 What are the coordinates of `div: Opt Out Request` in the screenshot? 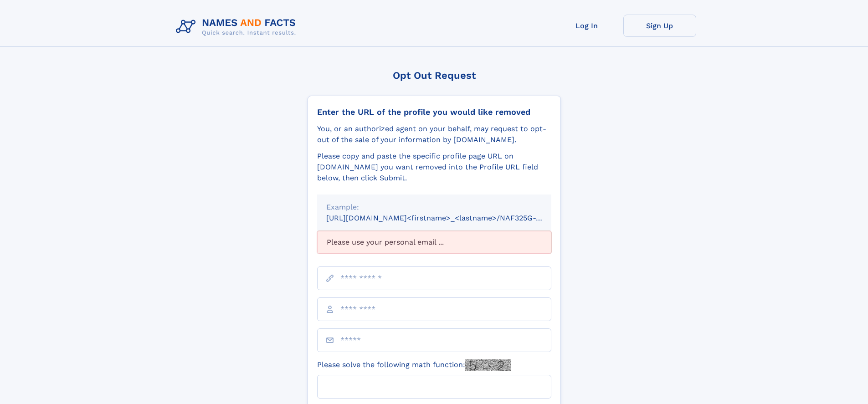 It's located at (434, 76).